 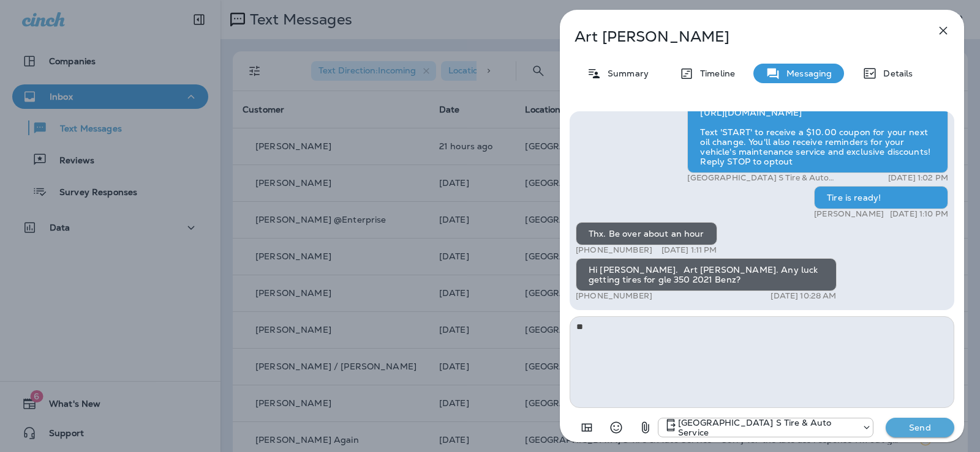 What do you see at coordinates (880, 198) in the screenshot?
I see `div: Tire is ready!` at bounding box center [880, 198].